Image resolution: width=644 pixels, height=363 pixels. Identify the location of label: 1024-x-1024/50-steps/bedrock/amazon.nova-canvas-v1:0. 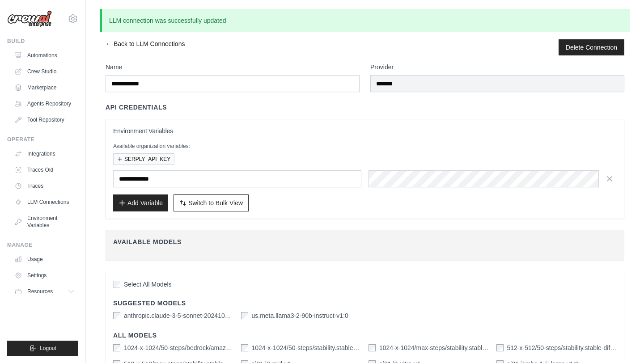
(179, 347).